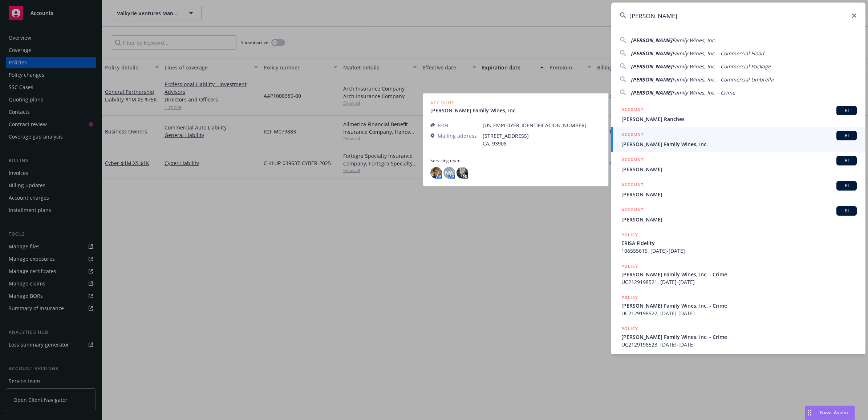 The width and height of the screenshot is (868, 420). Describe the element at coordinates (723, 79) in the screenshot. I see `span: Family Wines, Inc. - Commercial Umbrella` at that location.